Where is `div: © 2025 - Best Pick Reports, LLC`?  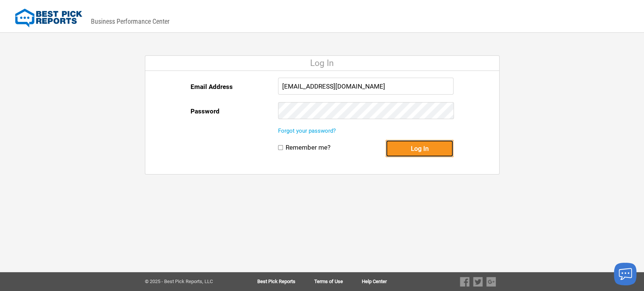 div: © 2025 - Best Pick Reports, LLC is located at coordinates (189, 282).